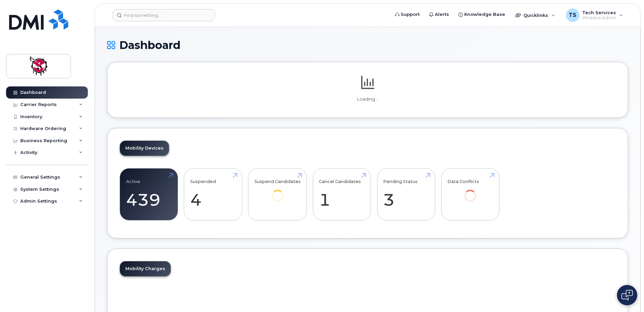 The width and height of the screenshot is (644, 312). Describe the element at coordinates (278, 191) in the screenshot. I see `a: Suspend Candidates` at that location.